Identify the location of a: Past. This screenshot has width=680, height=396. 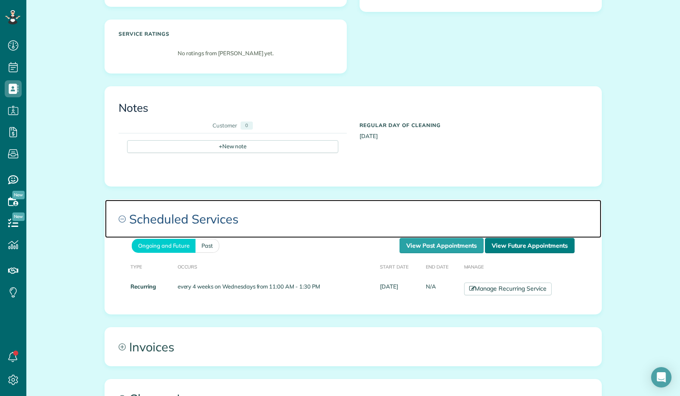
(207, 246).